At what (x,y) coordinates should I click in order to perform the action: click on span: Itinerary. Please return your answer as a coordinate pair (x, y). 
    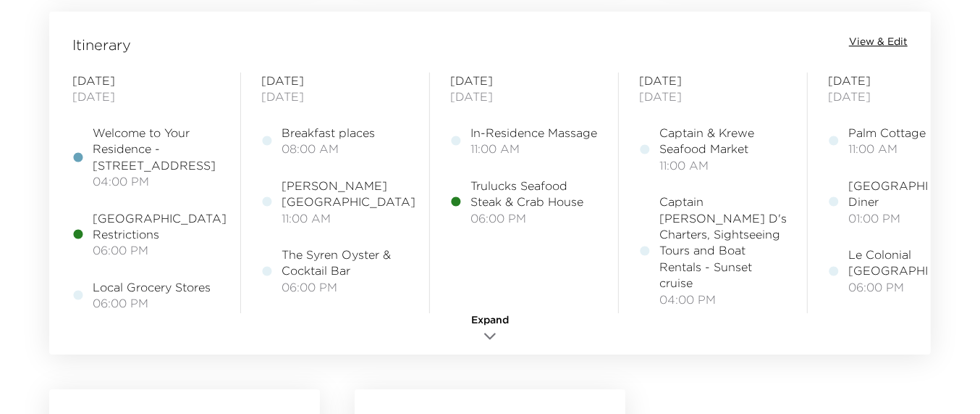
    Looking at the image, I should click on (101, 45).